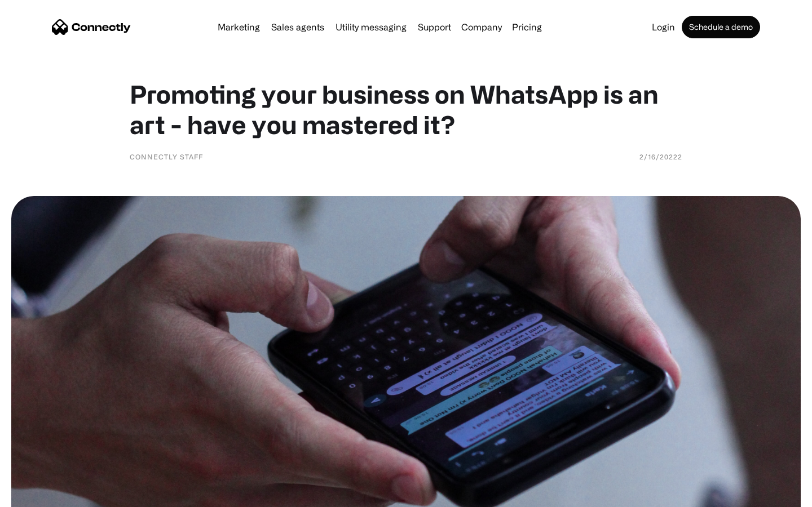 The image size is (812, 507). What do you see at coordinates (406, 110) in the screenshot?
I see `h1: Promoting your business on WhatsApp is an art - have you mastered it?` at bounding box center [406, 110].